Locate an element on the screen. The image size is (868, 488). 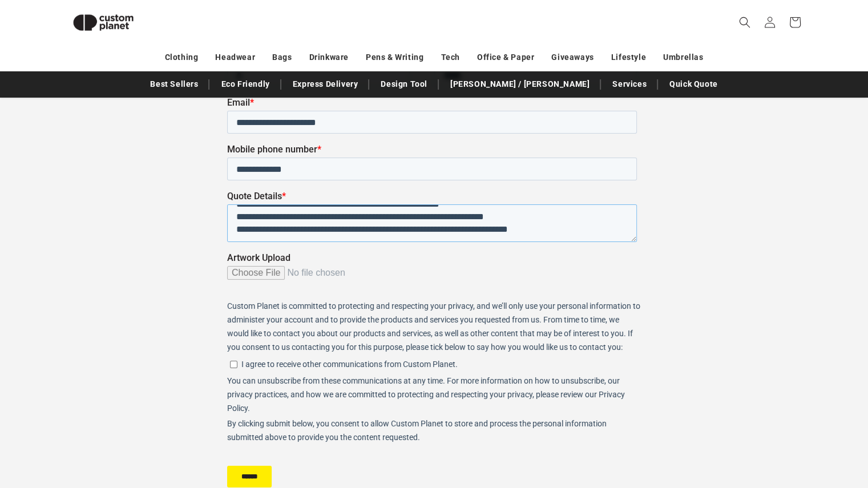
a: Umbrellas is located at coordinates (683, 57).